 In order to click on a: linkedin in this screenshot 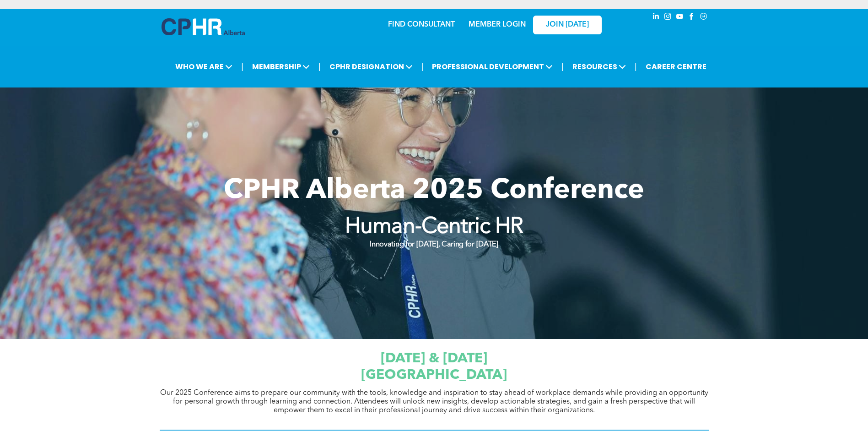, I will do `click(656, 17)`.